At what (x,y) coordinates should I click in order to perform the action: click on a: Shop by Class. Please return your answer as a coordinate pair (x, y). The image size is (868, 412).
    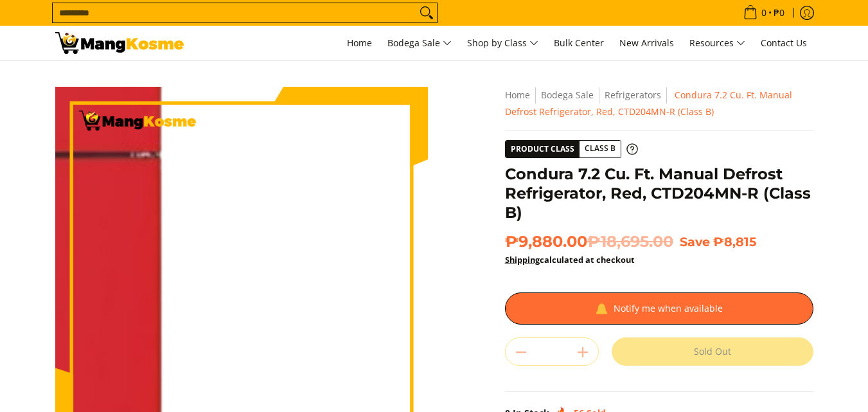
    Looking at the image, I should click on (503, 43).